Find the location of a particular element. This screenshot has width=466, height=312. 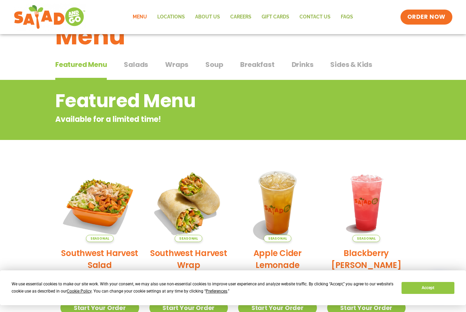

img: Product photo for Southwest Harvest Salad is located at coordinates (100, 202).